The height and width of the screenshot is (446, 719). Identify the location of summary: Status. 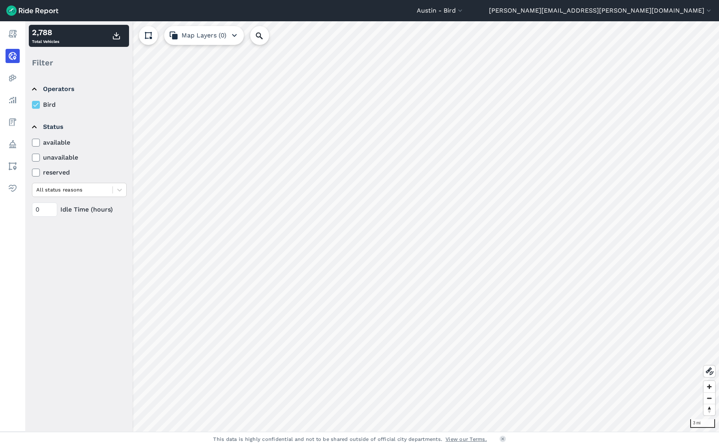
(78, 127).